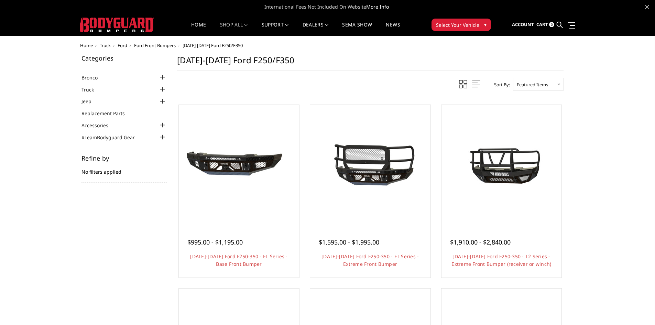 The image size is (655, 325). What do you see at coordinates (546, 25) in the screenshot?
I see `a: Cart 0` at bounding box center [546, 25].